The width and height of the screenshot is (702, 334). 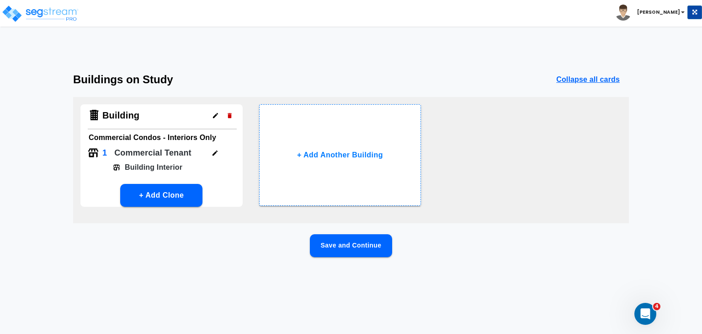 What do you see at coordinates (123, 80) in the screenshot?
I see `h3: Buildings on Study` at bounding box center [123, 80].